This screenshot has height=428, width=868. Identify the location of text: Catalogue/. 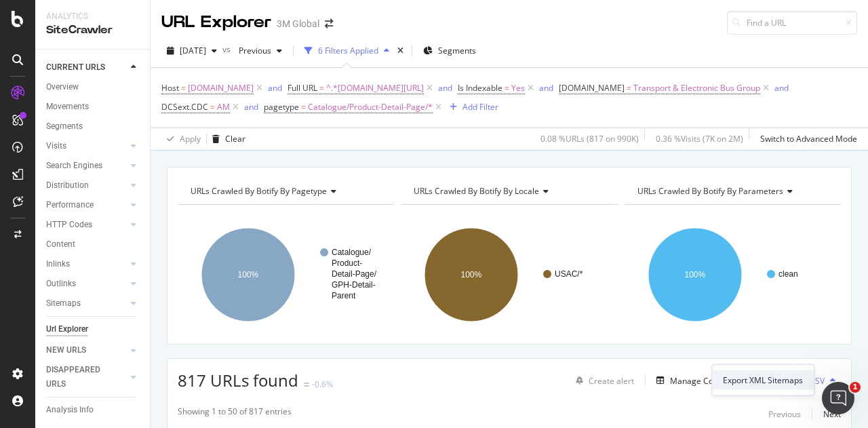
(351, 252).